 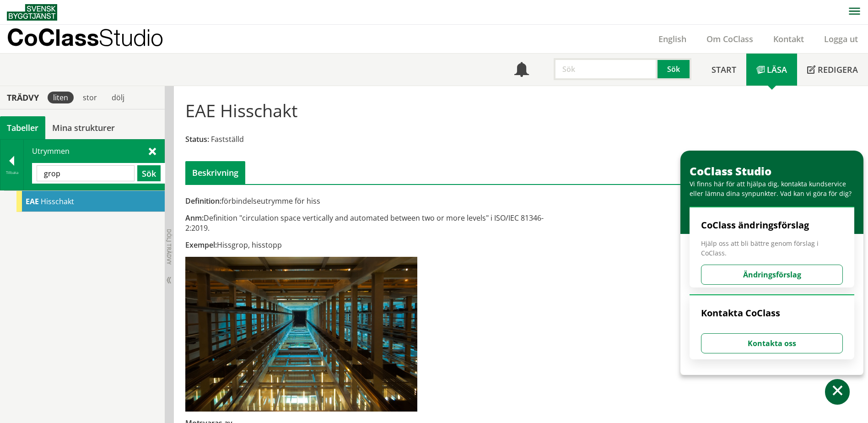 I want to click on h4: CoClass ändringsförslag, so click(x=771, y=225).